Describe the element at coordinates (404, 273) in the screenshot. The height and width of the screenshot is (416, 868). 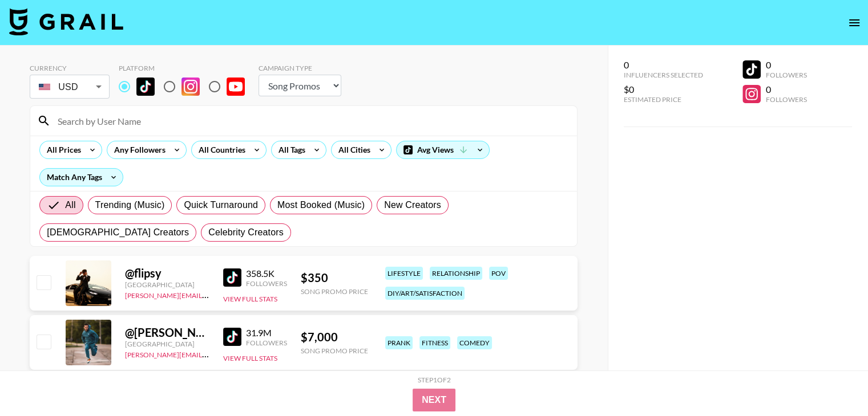
I see `div: lifestyle` at that location.